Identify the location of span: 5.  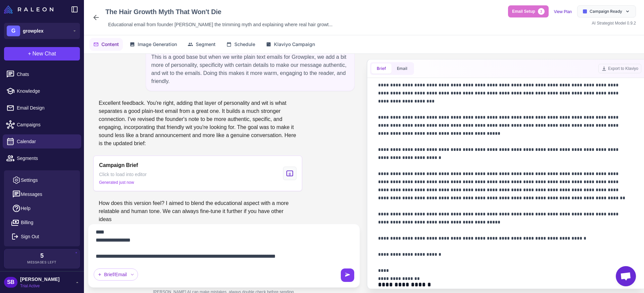
(42, 256).